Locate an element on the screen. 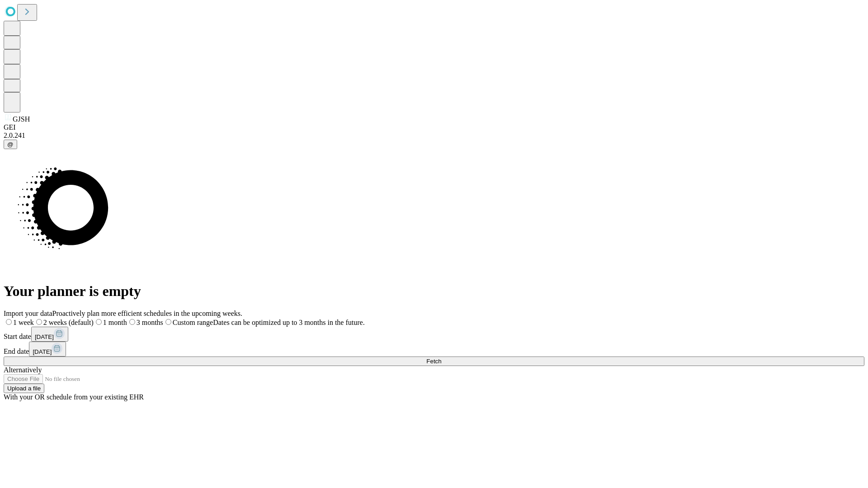 This screenshot has height=488, width=868. span: With your OR schedule from your existing EHR is located at coordinates (74, 397).